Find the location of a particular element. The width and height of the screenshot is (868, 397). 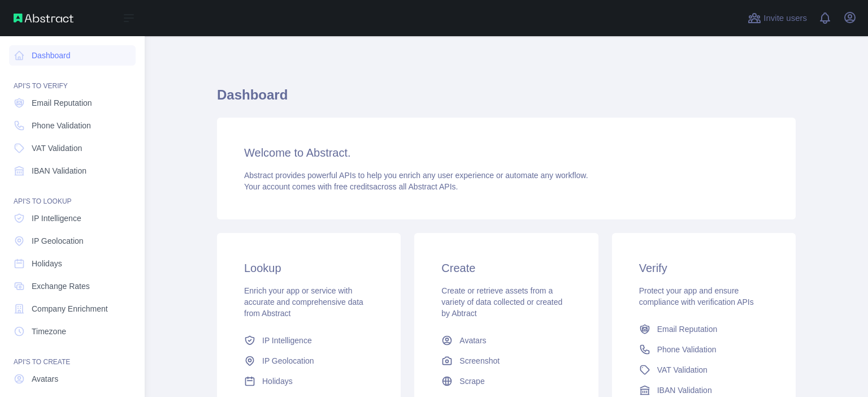

span: Timezone is located at coordinates (49, 331).